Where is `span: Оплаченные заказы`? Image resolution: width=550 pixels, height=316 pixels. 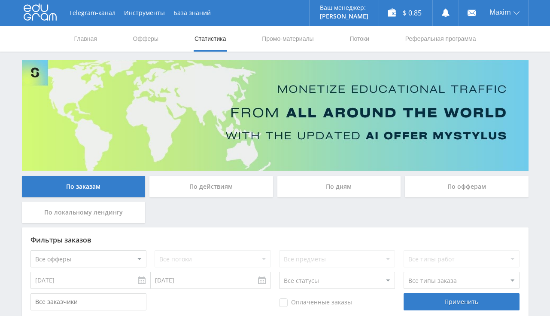
span: Оплаченные заказы is located at coordinates (316, 302).